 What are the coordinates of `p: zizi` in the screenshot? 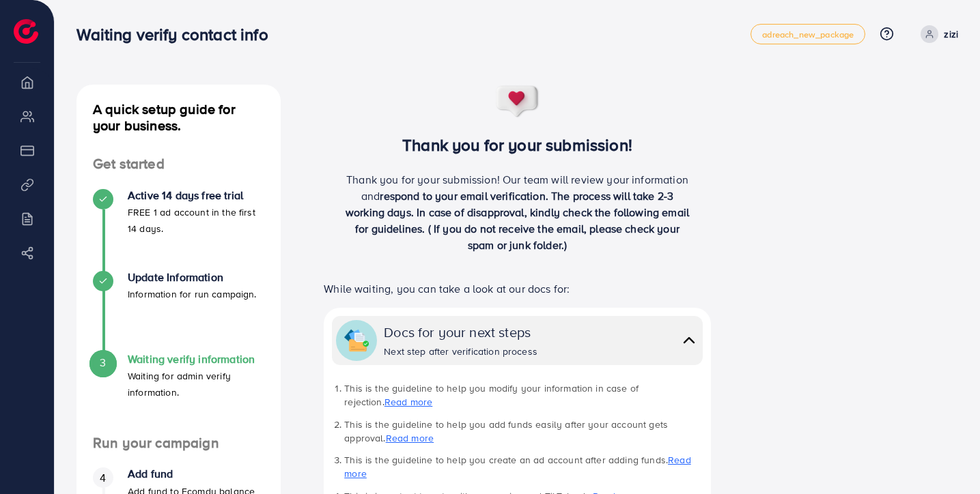 It's located at (951, 35).